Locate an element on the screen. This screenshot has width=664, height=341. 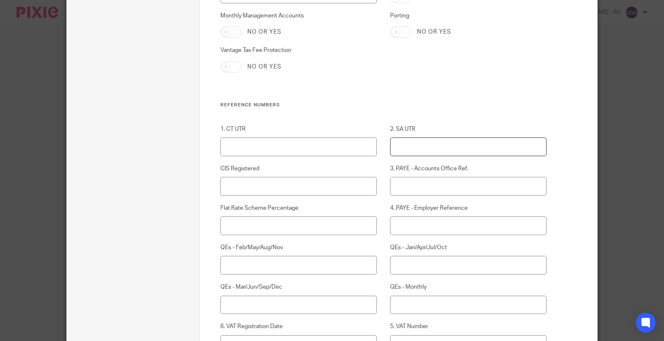
label: 6. VAT Registration Date is located at coordinates (299, 326).